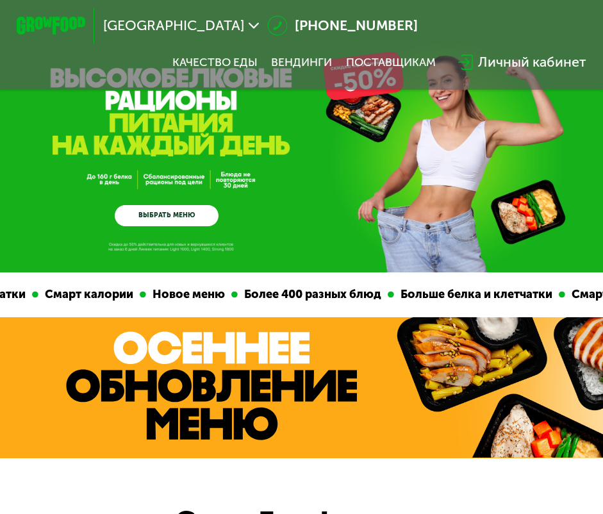  What do you see at coordinates (301, 63) in the screenshot?
I see `a: Вендинги` at bounding box center [301, 63].